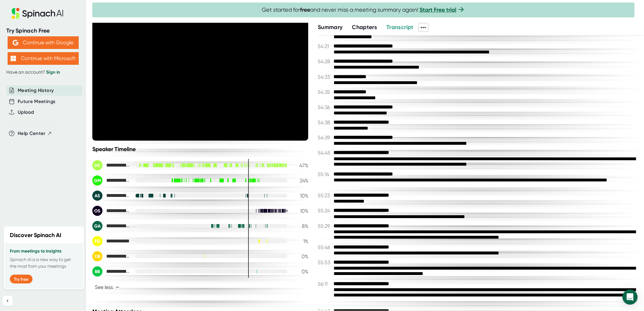 The image size is (644, 311). What do you see at coordinates (325, 284) in the screenshot?
I see `span: 56:11` at bounding box center [325, 284].